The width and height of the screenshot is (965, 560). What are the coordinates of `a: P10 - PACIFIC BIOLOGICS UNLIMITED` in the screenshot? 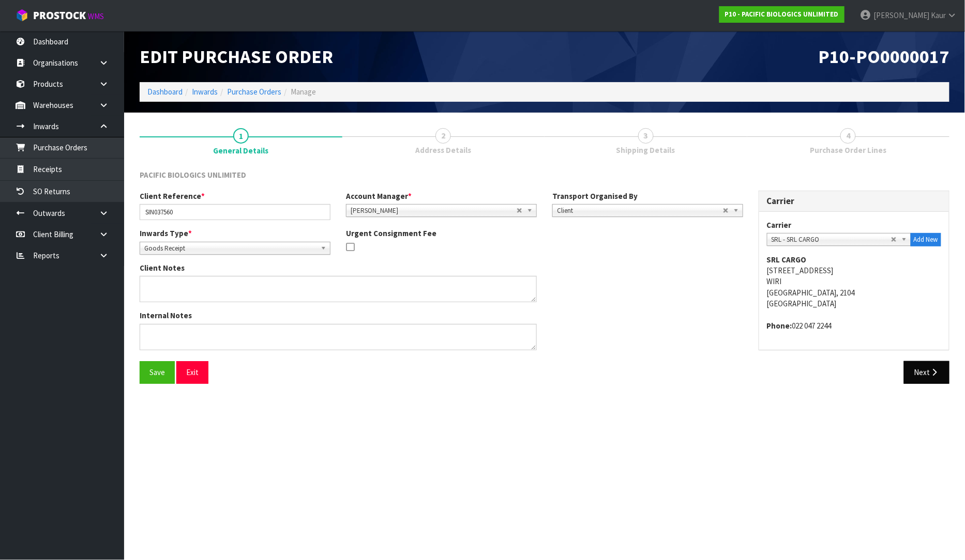 It's located at (782, 15).